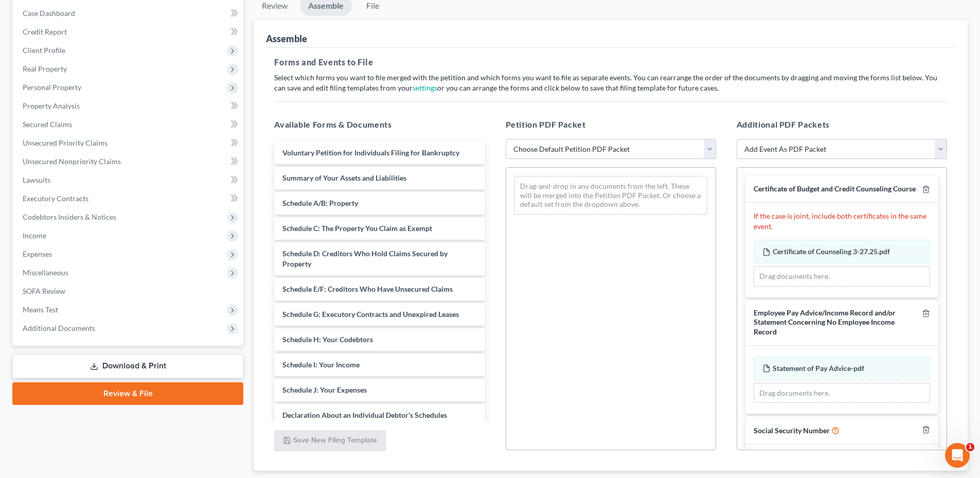  What do you see at coordinates (344, 177) in the screenshot?
I see `span: Summary of Your Assets and Liabilities` at bounding box center [344, 177].